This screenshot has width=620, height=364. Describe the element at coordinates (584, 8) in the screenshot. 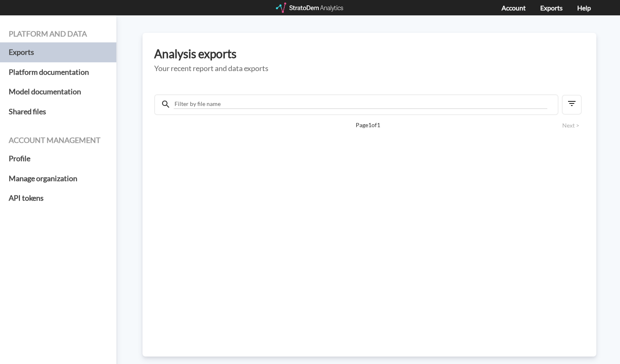

I see `a: Help` at that location.